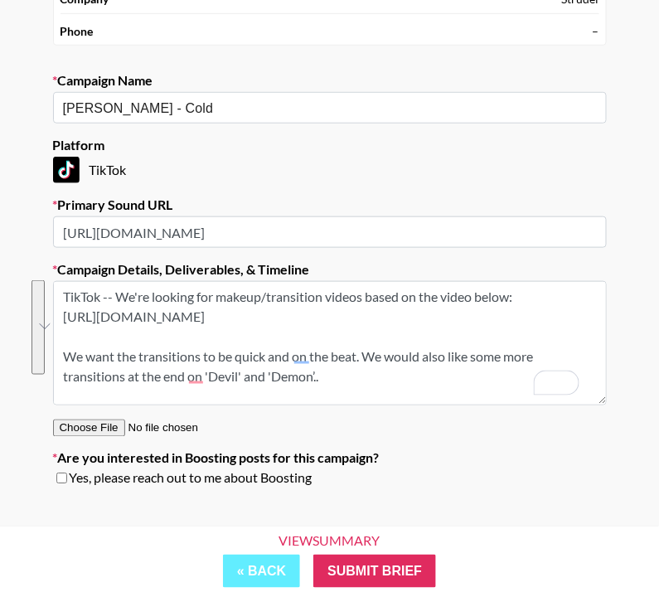 The image size is (659, 592). I want to click on textarea: To enrich screen reader interactions, please activate Accessibility in Grammarly extension settings, so click(330, 343).